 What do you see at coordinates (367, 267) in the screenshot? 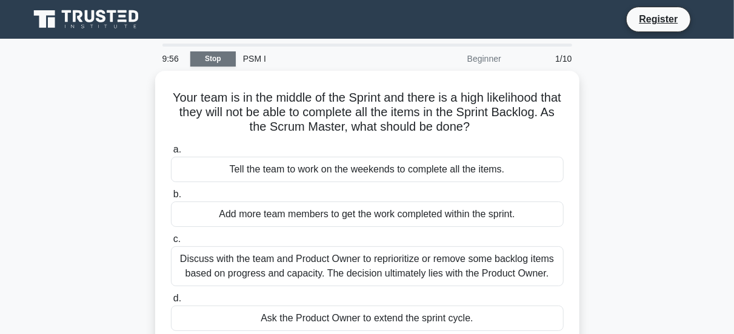
I see `div: Discuss with the team and Product Owner to reprioritize or remove some backlog items based on pro...` at bounding box center [367, 267].